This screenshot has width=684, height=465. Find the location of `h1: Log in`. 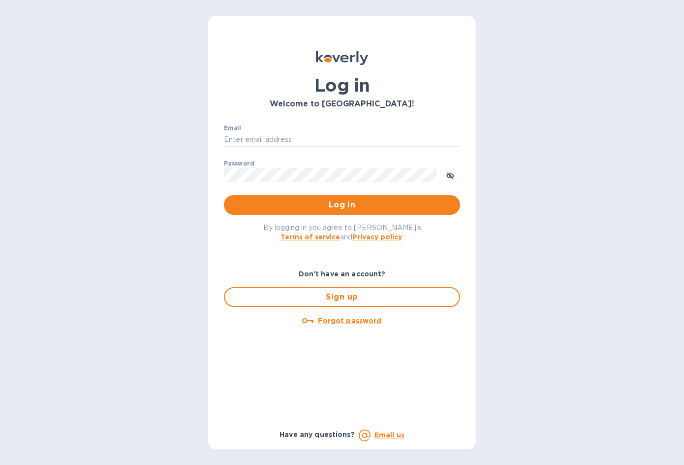

h1: Log in is located at coordinates (342, 85).